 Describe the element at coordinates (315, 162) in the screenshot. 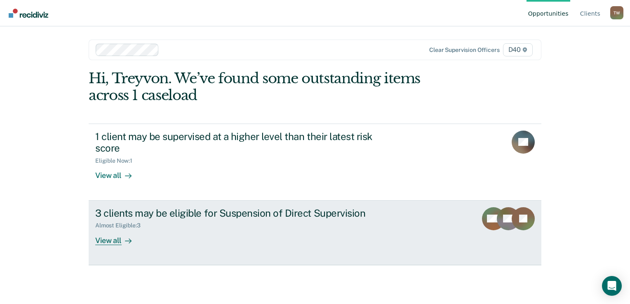

I see `a: 1 client may be supervised at a higher level than their latest risk scoreEligible Now:1View all` at that location.